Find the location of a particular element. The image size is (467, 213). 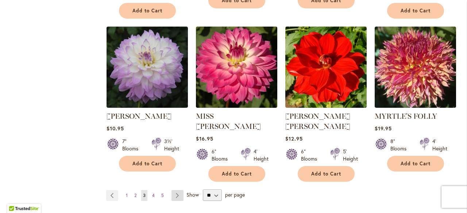

a: 2 is located at coordinates (135, 196).